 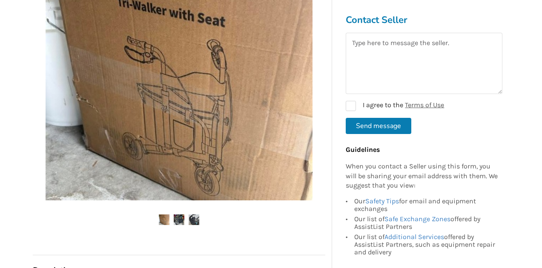 I want to click on a: Terms of Use, so click(x=425, y=105).